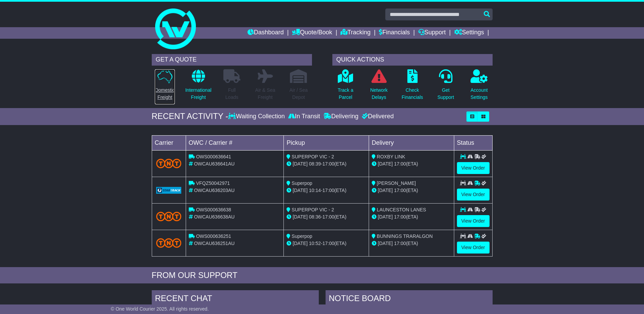 The height and width of the screenshot is (314, 644). Describe the element at coordinates (265, 94) in the screenshot. I see `p: Air & Sea Freight` at that location.